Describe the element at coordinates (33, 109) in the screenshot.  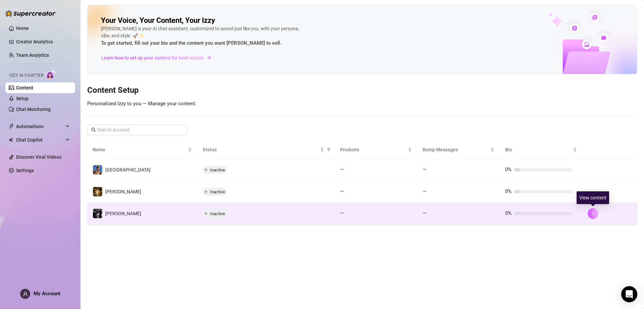
I see `a: Chat Monitoring` at that location.